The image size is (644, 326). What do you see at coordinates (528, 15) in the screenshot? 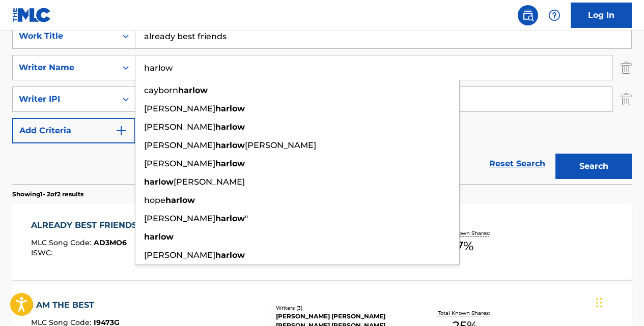
I see `a: Public Search` at bounding box center [528, 15].